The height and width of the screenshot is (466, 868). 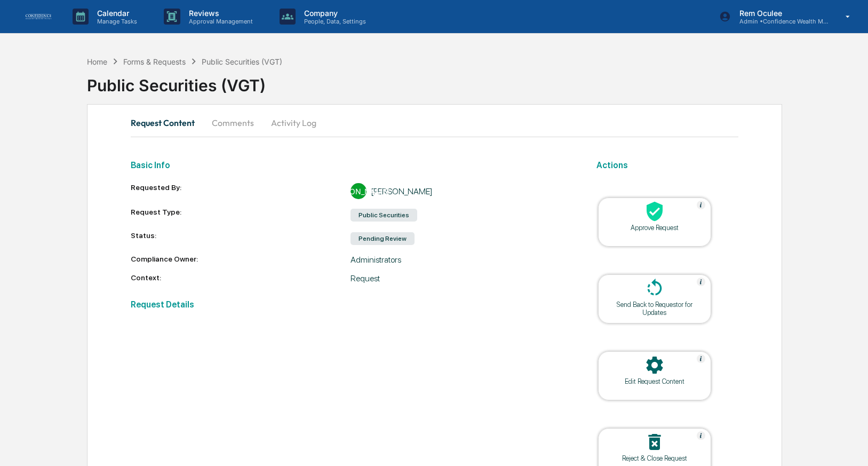 What do you see at coordinates (240, 278) in the screenshot?
I see `div: Context:` at bounding box center [240, 278].